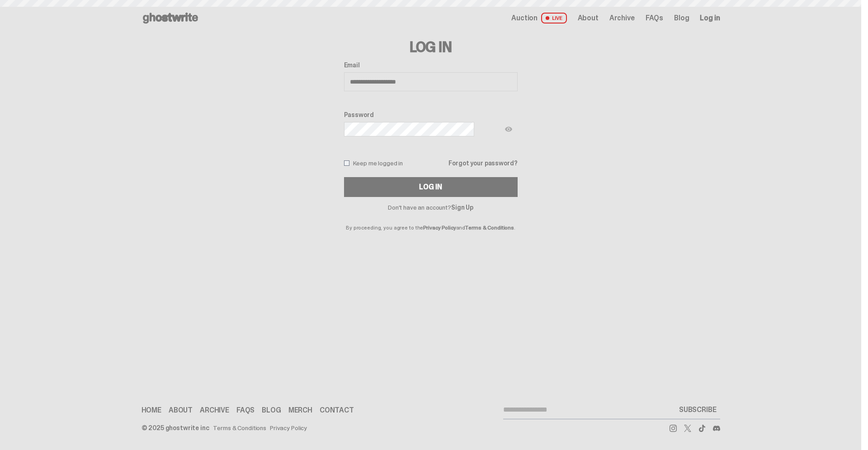 This screenshot has height=450, width=868. I want to click on a: Contact, so click(337, 410).